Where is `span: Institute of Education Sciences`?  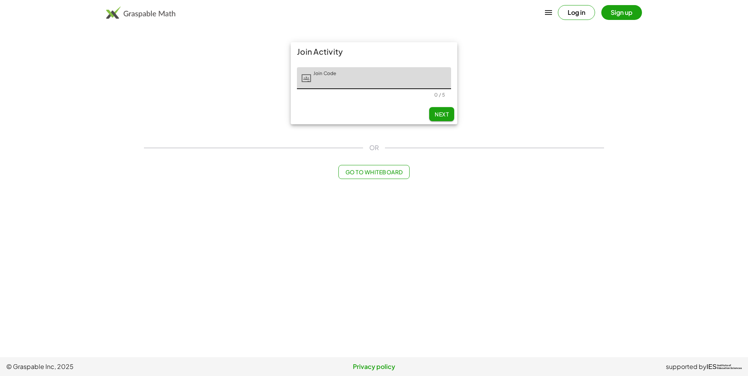 span: Institute of Education Sciences is located at coordinates (729, 367).